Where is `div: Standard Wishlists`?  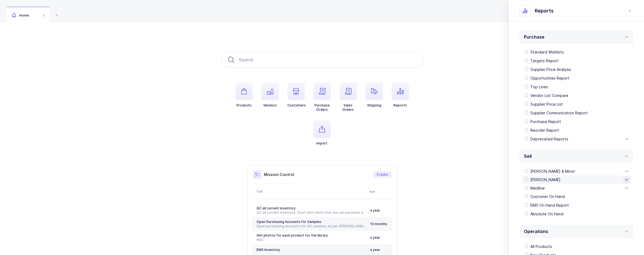
div: Standard Wishlists is located at coordinates (576, 52).